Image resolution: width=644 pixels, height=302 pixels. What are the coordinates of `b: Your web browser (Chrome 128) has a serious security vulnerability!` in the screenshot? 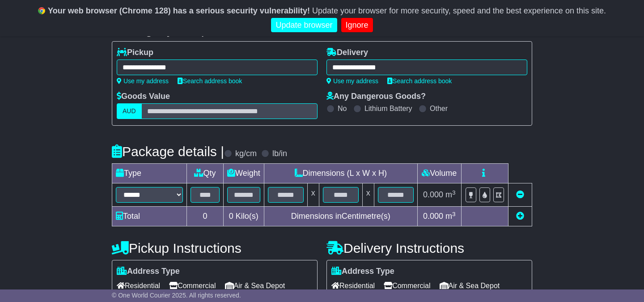 It's located at (179, 11).